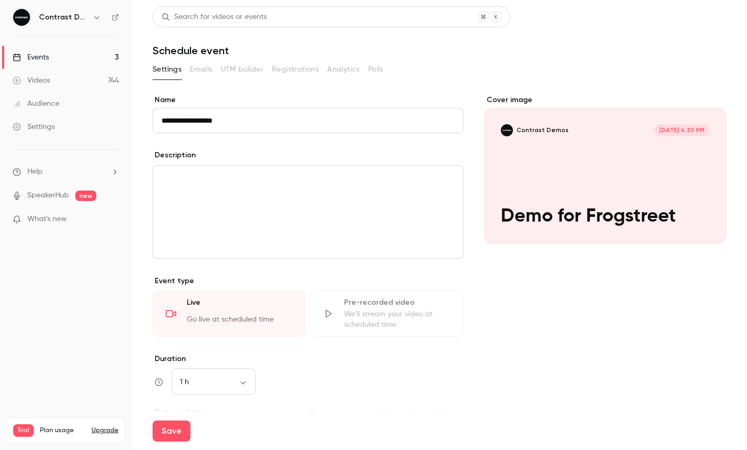  What do you see at coordinates (63, 430) in the screenshot?
I see `span: Plan usage` at bounding box center [63, 430].